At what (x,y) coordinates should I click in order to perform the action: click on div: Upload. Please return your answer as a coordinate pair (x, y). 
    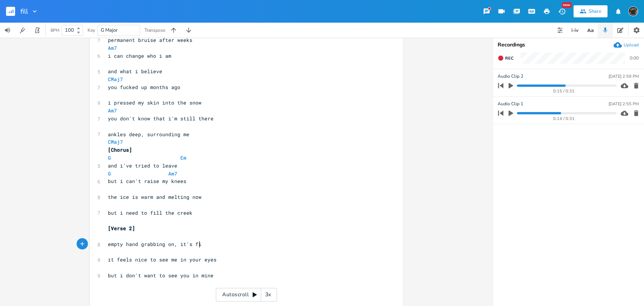
    Looking at the image, I should click on (631, 45).